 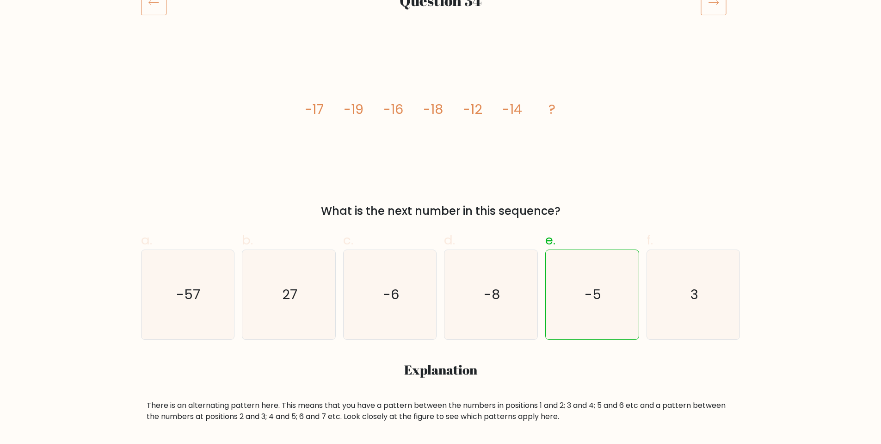 What do you see at coordinates (441, 211) in the screenshot?
I see `div: What is the next number in this sequence?` at bounding box center [441, 211].